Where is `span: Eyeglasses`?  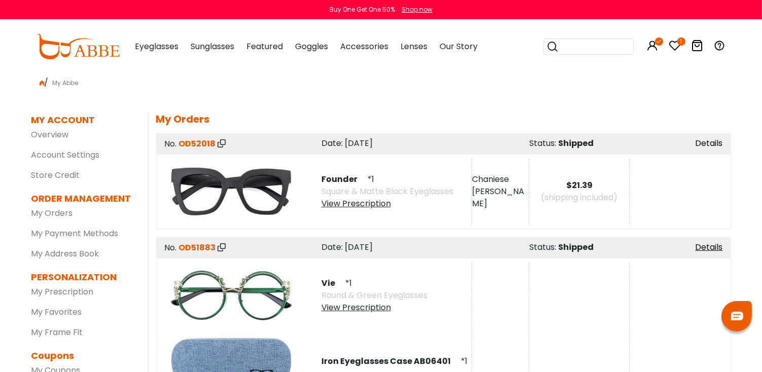 span: Eyeglasses is located at coordinates (157, 46).